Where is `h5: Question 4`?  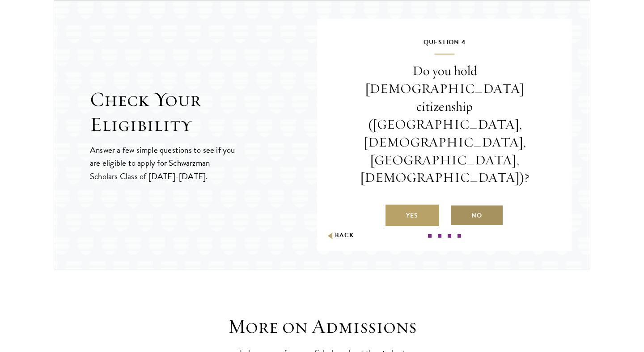
h5: Question 4 is located at coordinates (444, 46).